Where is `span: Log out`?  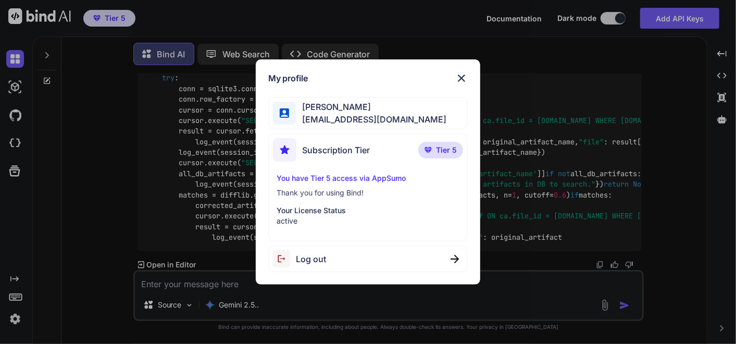 span: Log out is located at coordinates (311, 259).